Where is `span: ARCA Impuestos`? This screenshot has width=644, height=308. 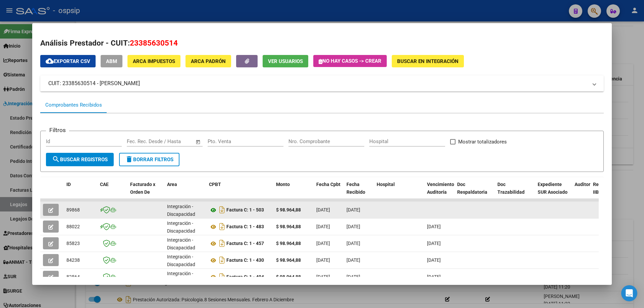
span: ARCA Impuestos is located at coordinates (154, 61).